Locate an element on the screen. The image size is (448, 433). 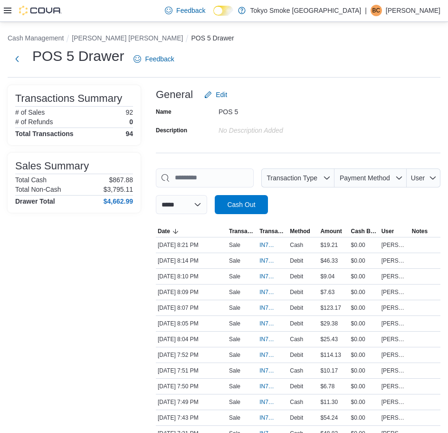
p: 0 is located at coordinates (131, 122).